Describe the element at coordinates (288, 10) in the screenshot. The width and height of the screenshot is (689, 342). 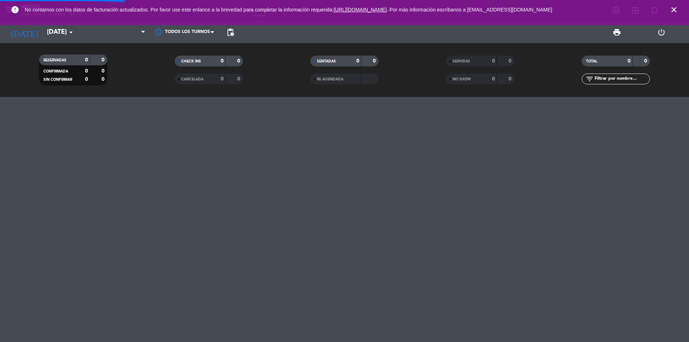
I see `span: No contamos con los datos de facturación actualizados. Por favor use este enlance a la brevedad p...` at that location.